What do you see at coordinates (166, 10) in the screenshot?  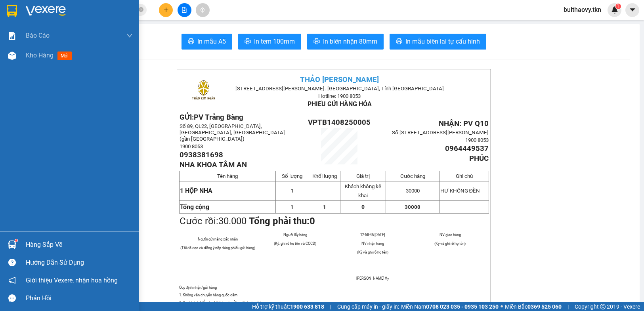 I see `button: plus` at bounding box center [166, 10].